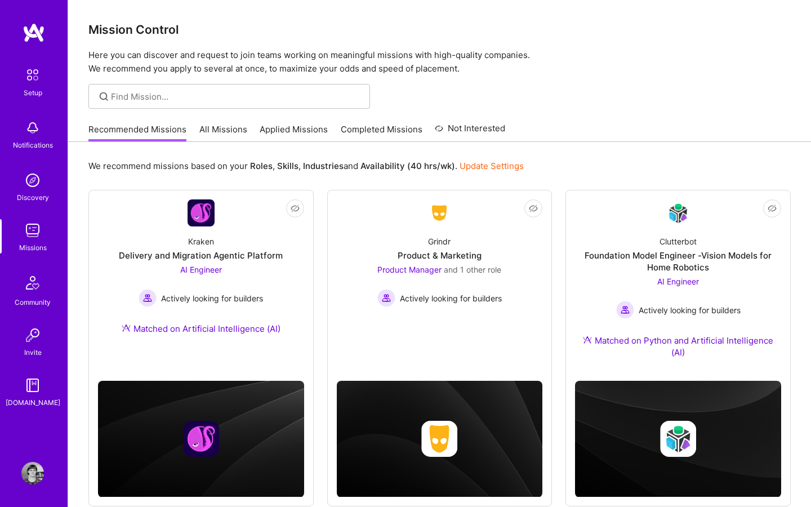 This screenshot has width=811, height=507. What do you see at coordinates (200, 255) in the screenshot?
I see `div: Delivery and Migration Agentic Platform` at bounding box center [200, 255].